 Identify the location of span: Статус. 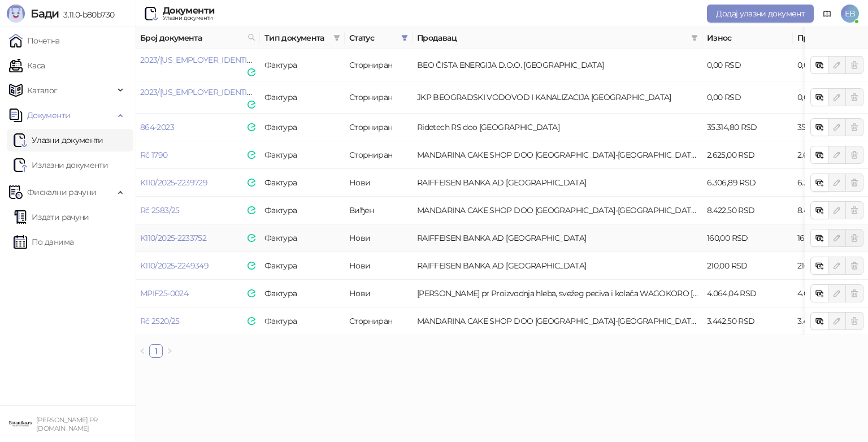
(373, 38).